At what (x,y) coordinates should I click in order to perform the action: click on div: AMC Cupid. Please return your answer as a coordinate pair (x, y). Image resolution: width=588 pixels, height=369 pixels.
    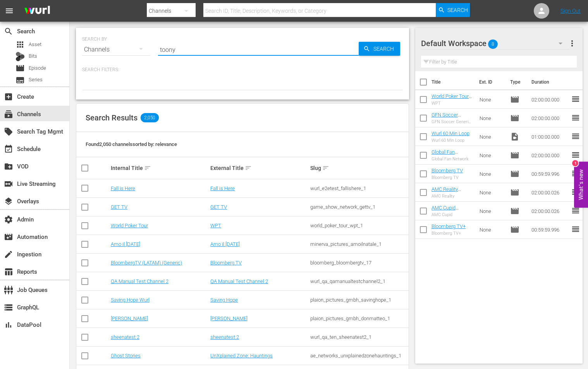
    Looking at the image, I should click on (452, 215).